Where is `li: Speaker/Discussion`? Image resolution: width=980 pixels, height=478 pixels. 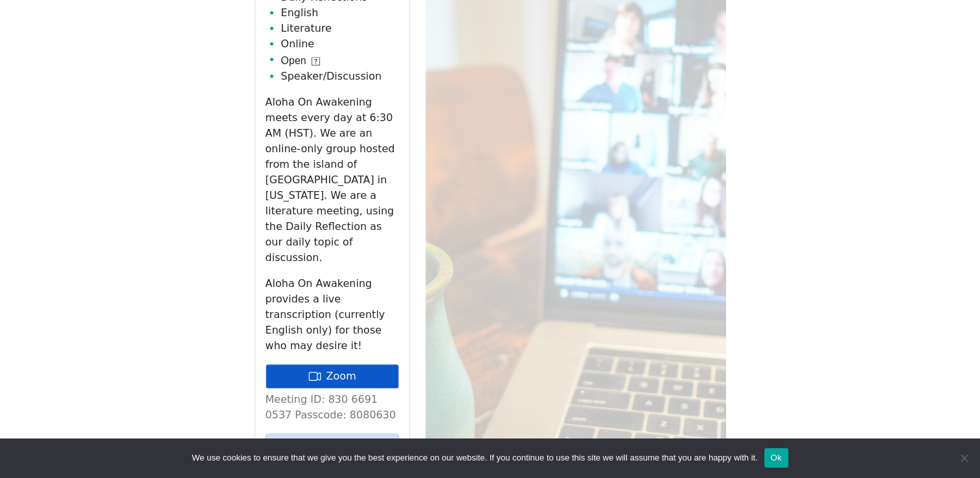
li: Speaker/Discussion is located at coordinates (340, 77).